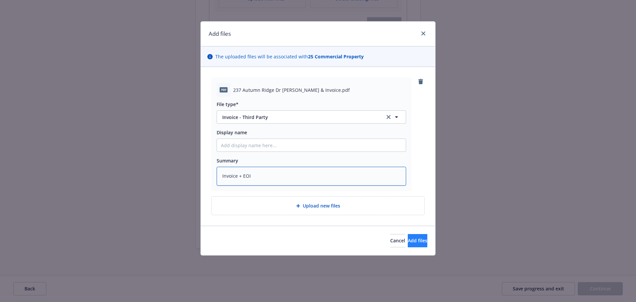 The image size is (636, 302). What do you see at coordinates (423, 33) in the screenshot?
I see `a: close` at bounding box center [423, 33].